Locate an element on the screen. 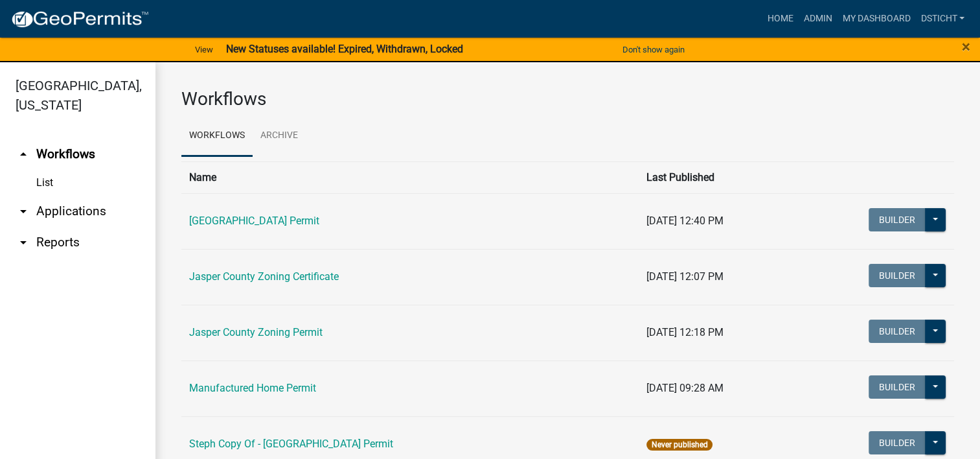 The image size is (980, 459). a: View is located at coordinates (204, 50).